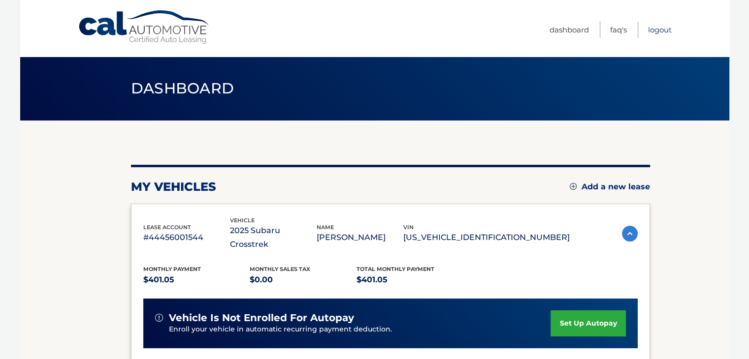 This screenshot has width=749, height=359. What do you see at coordinates (660, 30) in the screenshot?
I see `a: Logout` at bounding box center [660, 30].